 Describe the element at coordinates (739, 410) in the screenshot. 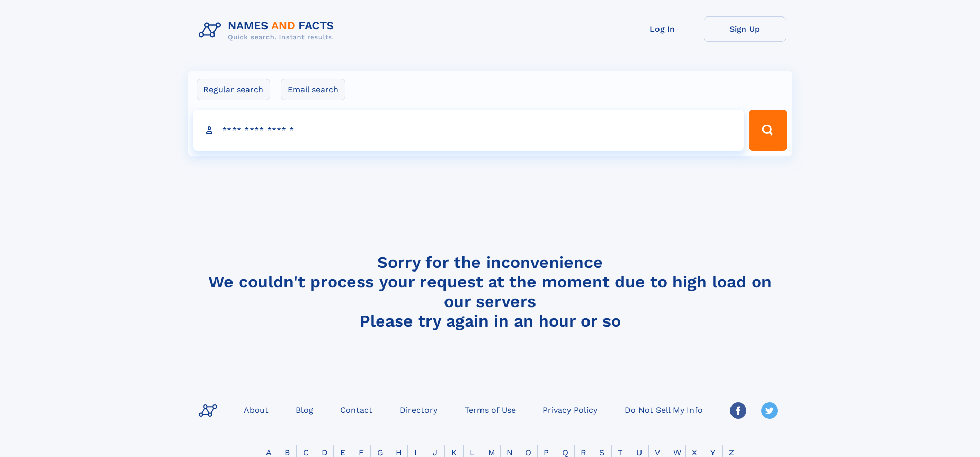

I see `img: Facebook` at that location.